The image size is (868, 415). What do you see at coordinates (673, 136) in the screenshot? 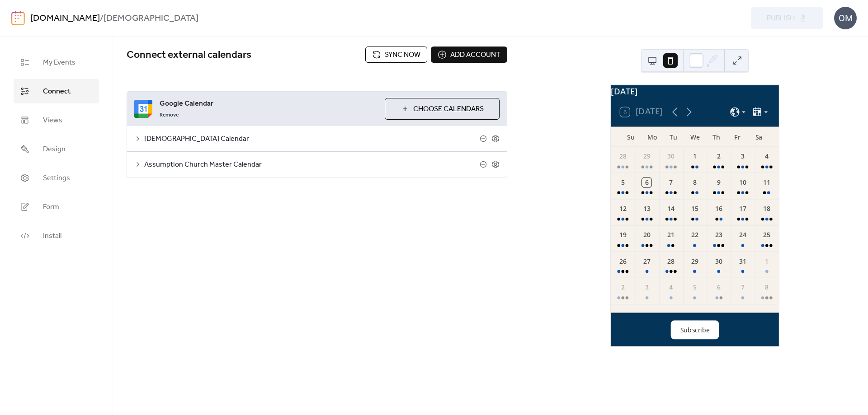
I see `div: Tu` at bounding box center [673, 136].